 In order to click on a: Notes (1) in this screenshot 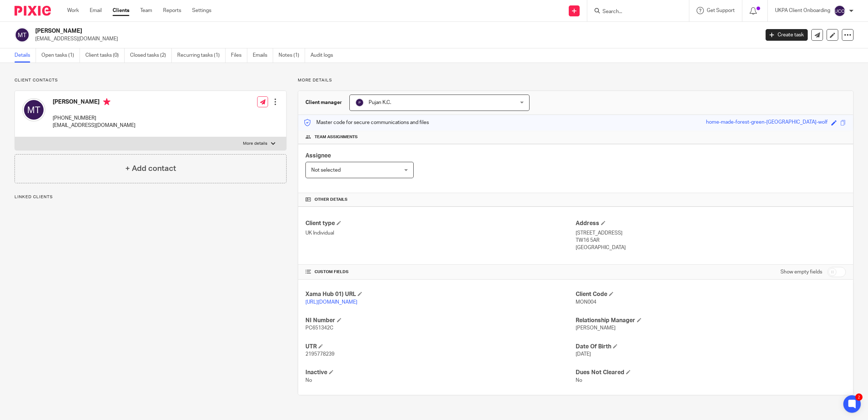, I will do `click(292, 55)`.